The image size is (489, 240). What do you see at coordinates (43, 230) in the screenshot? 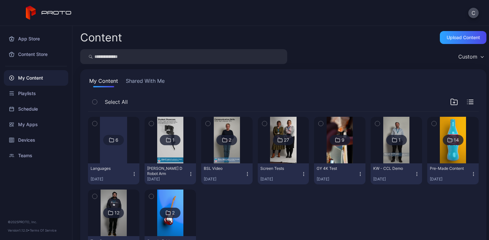
I see `a: Terms Of Service` at bounding box center [43, 230].